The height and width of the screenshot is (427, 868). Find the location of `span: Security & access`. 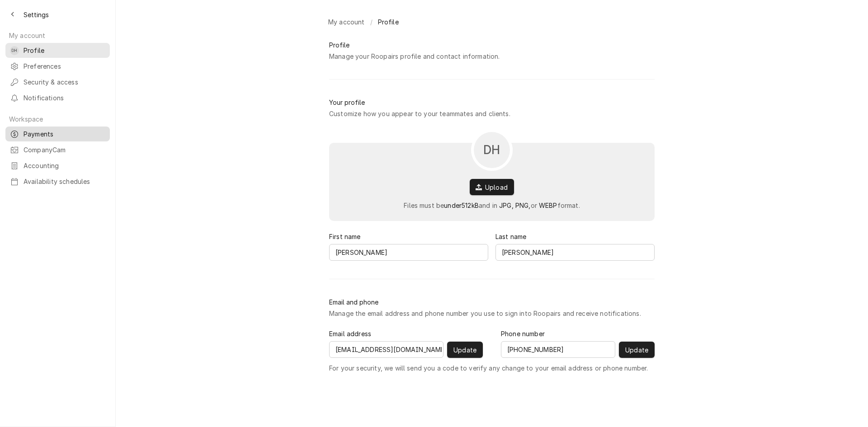

span: Security & access is located at coordinates (64, 82).